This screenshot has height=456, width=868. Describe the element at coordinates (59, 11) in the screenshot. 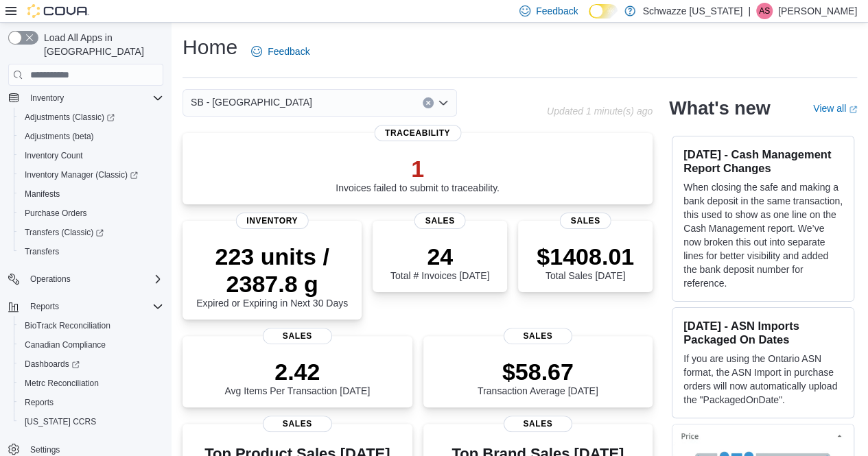

I see `img: Cova` at that location.